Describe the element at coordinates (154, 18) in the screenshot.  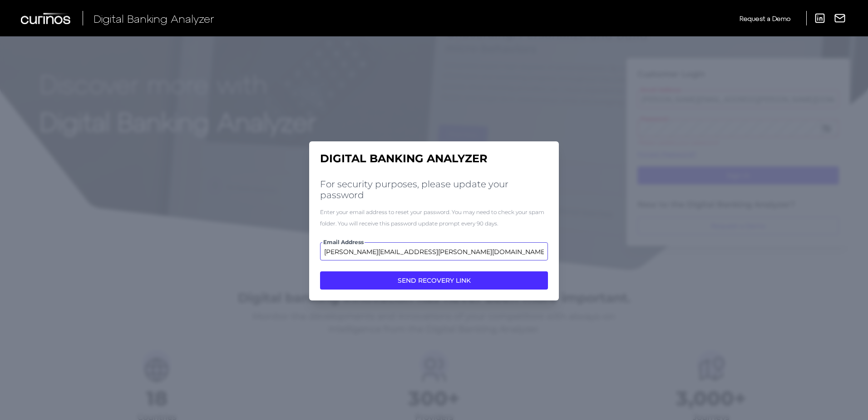
I see `span: Digital Banking Analyzer` at that location.